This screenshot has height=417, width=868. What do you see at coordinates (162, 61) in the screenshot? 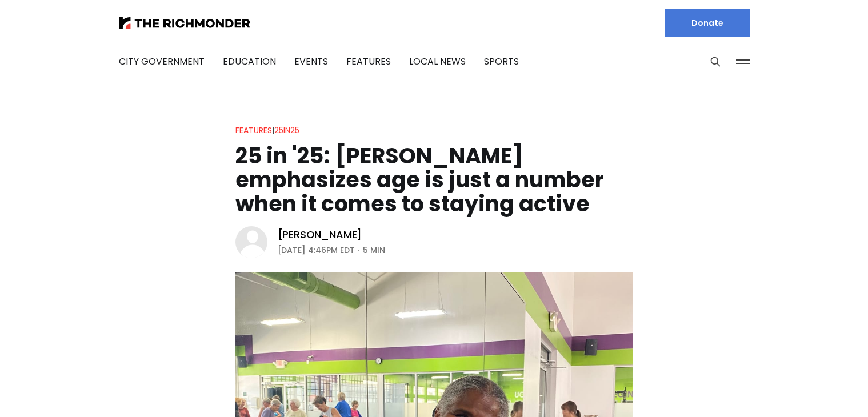
I see `a: City Government` at bounding box center [162, 61].